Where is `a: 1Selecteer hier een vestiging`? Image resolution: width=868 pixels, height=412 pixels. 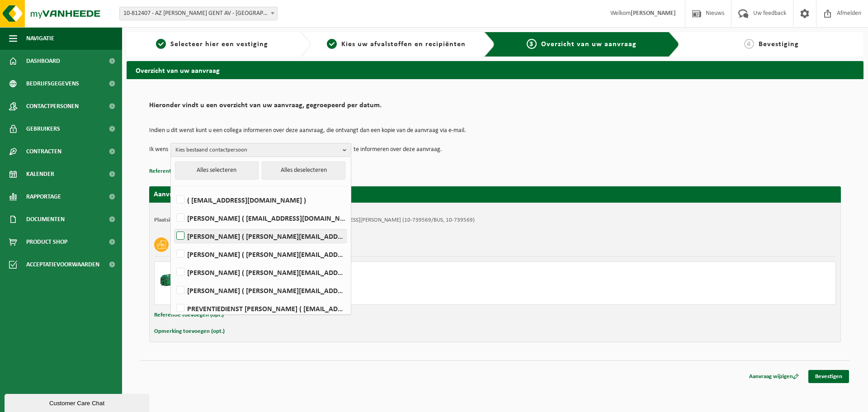 a: 1Selecteer hier een vestiging is located at coordinates (212, 44).